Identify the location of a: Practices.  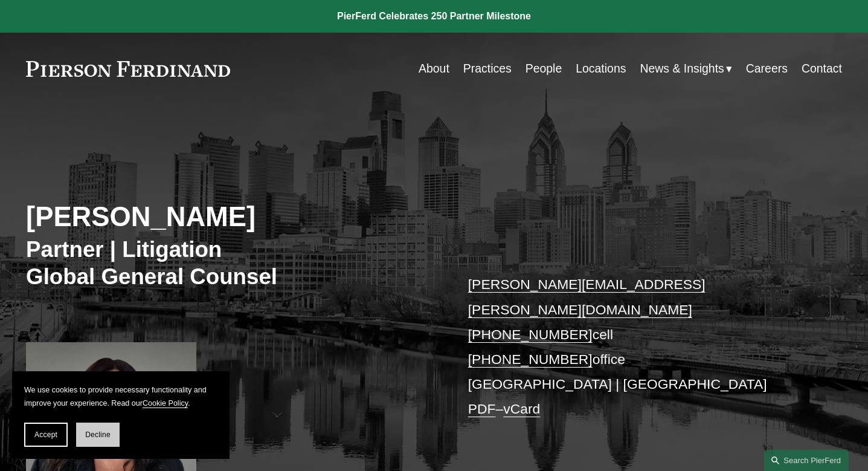
(487, 69).